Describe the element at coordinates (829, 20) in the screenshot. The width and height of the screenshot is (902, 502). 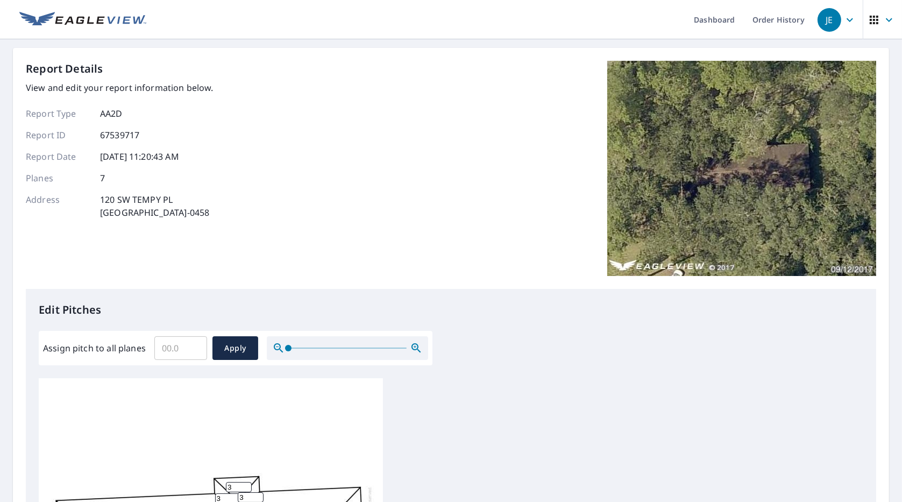
I see `div: JE` at that location.